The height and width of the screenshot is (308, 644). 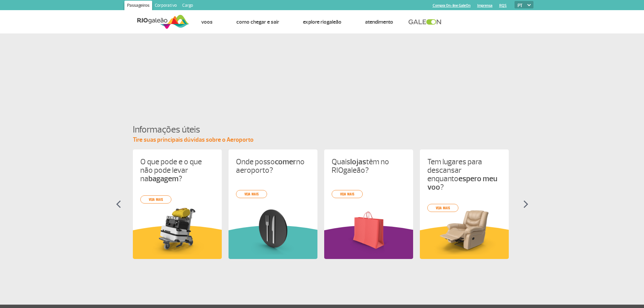 What do you see at coordinates (177, 230) in the screenshot?
I see `img: card%20informa%C3%A7%C3%B5es%201.png` at bounding box center [177, 230].